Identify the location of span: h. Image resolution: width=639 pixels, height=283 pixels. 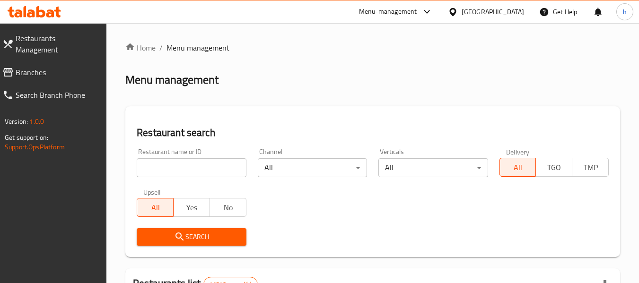
(625, 12).